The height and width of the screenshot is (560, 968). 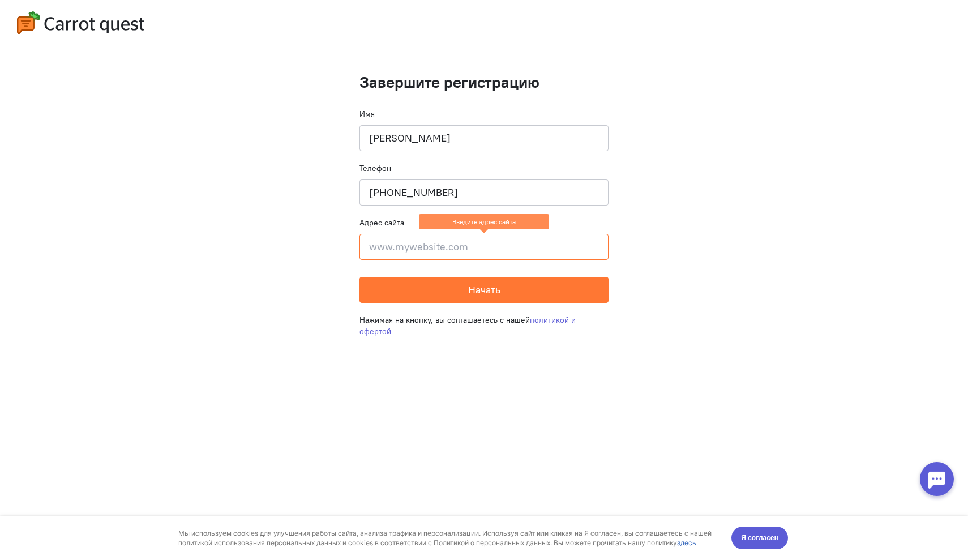 What do you see at coordinates (376, 168) in the screenshot?
I see `label: Телефон` at bounding box center [376, 168].